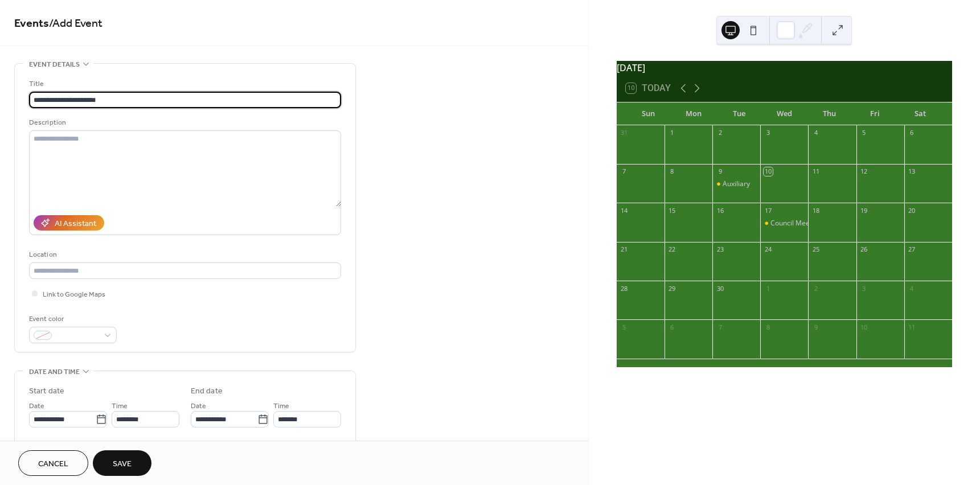  What do you see at coordinates (784, 114) in the screenshot?
I see `div: Wed` at bounding box center [784, 114].